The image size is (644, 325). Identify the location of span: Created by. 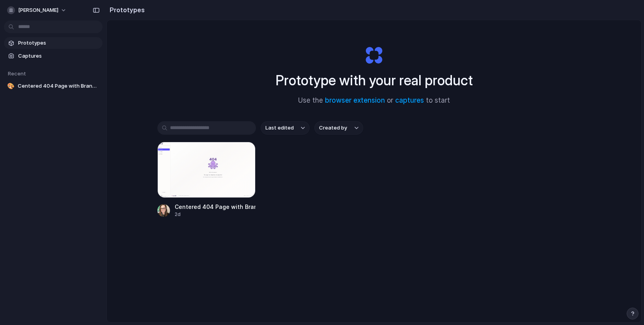
(333, 128).